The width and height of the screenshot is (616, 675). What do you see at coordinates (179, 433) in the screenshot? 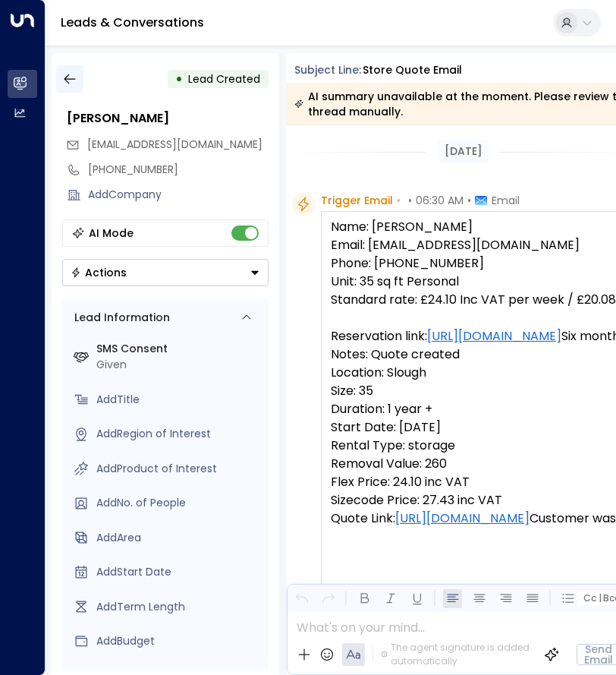
I see `div: AddRegion of Interest` at bounding box center [179, 433].